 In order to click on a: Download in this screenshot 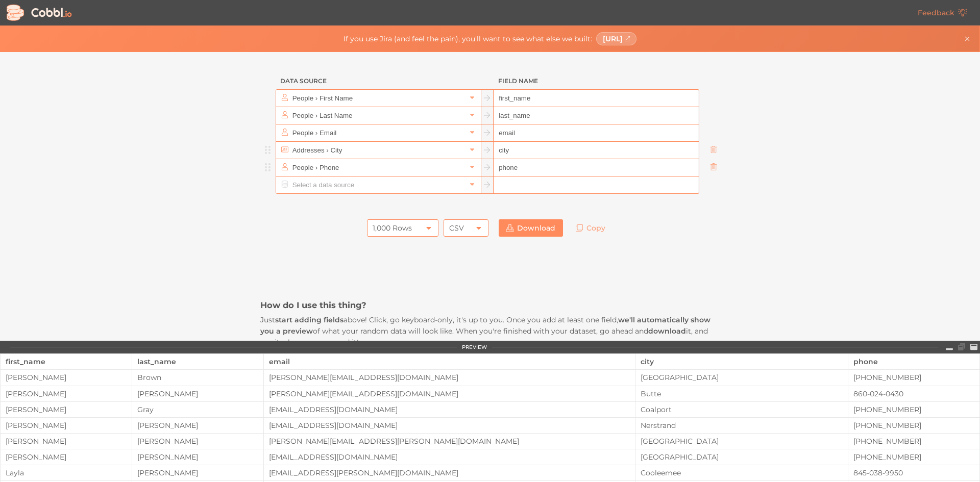, I will do `click(530, 228)`.